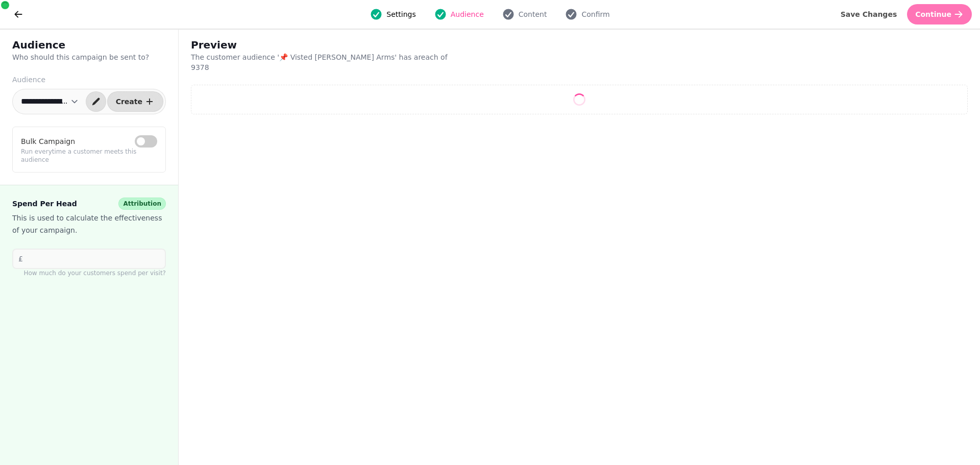  I want to click on span: Audience, so click(467, 14).